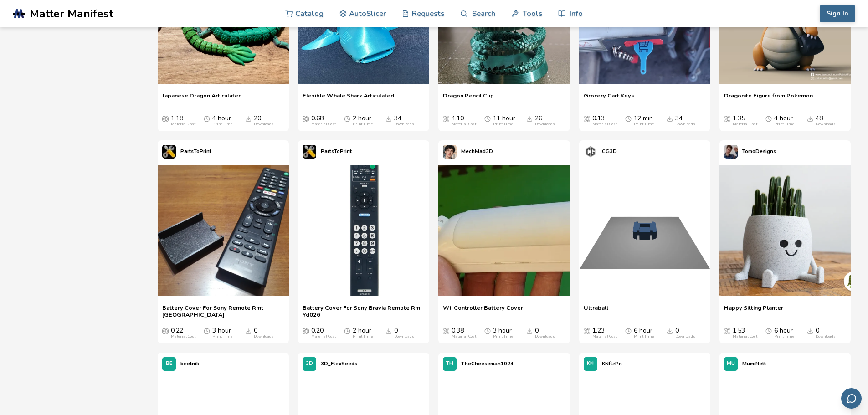  I want to click on a: Wii Controller Battery Cover, so click(483, 311).